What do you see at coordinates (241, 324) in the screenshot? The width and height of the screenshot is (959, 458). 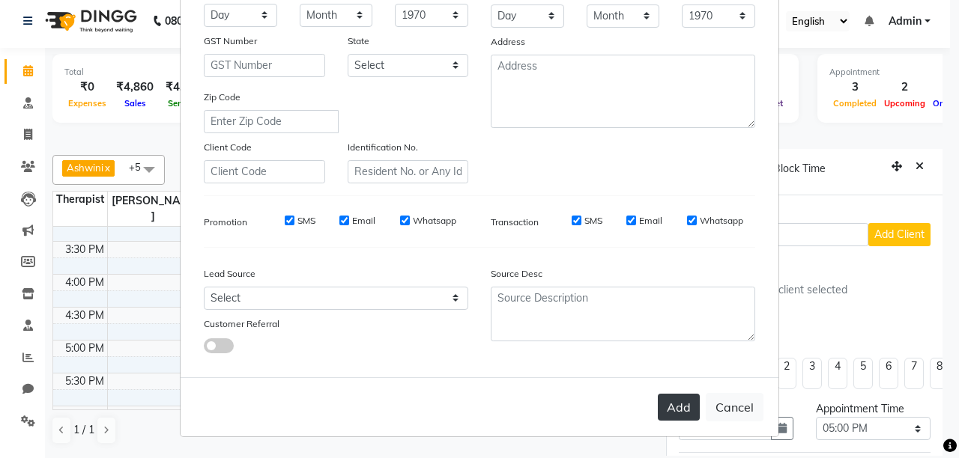 I see `label: Customer Referral` at bounding box center [241, 324].